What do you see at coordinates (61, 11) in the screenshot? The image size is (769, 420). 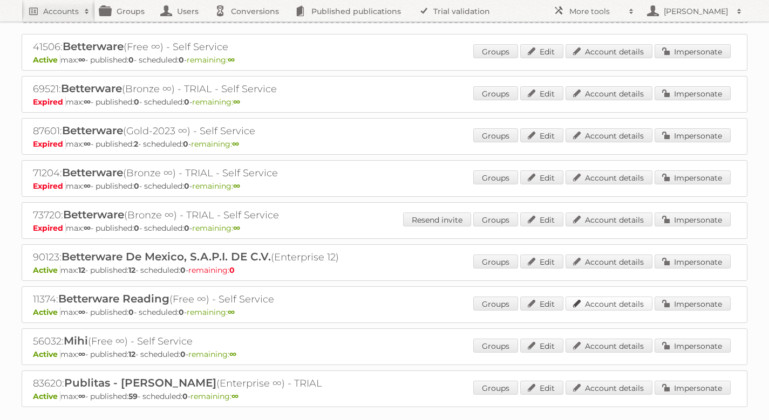 I see `h2: Accounts` at bounding box center [61, 11].